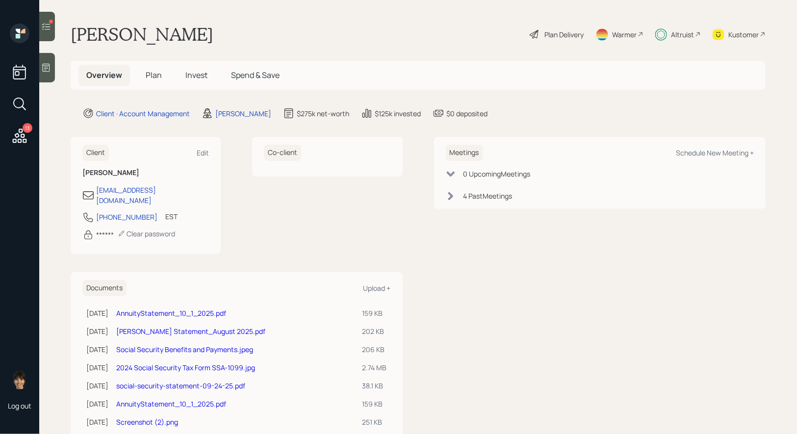 The image size is (797, 434). Describe the element at coordinates (375, 367) in the screenshot. I see `div: 2.74 MB` at that location.